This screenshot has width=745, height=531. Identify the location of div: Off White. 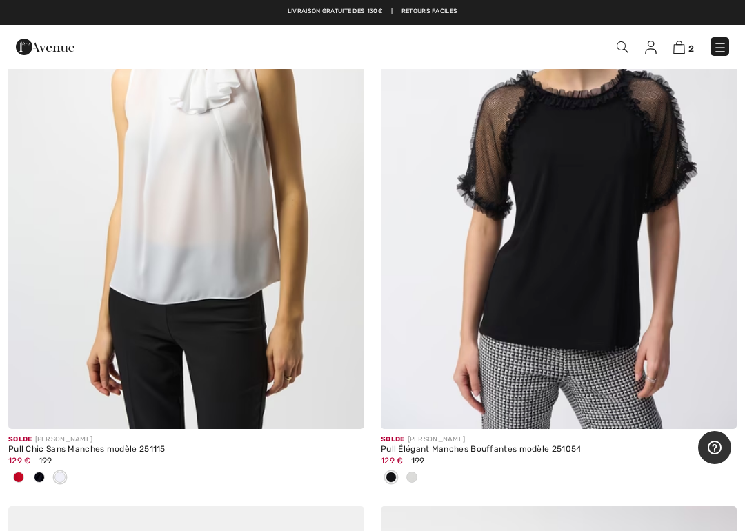
(60, 478).